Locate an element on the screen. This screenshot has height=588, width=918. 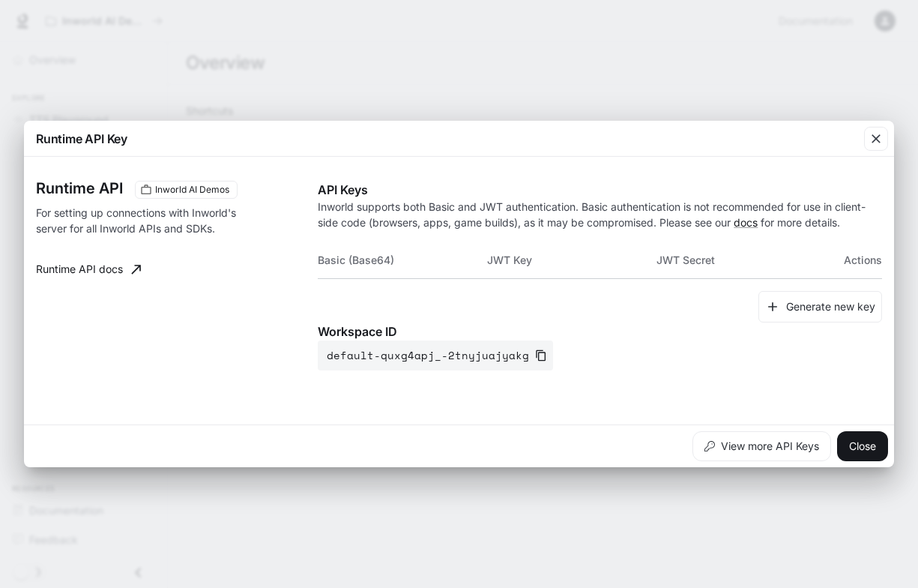
th: Actions is located at coordinates (854, 260).